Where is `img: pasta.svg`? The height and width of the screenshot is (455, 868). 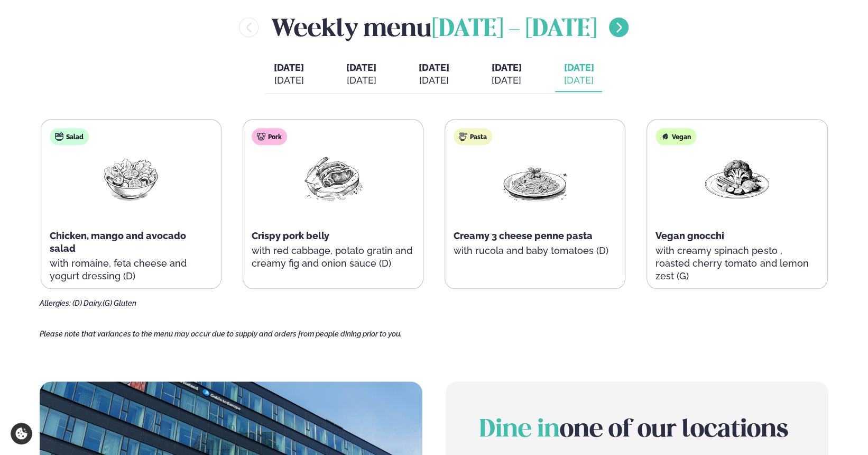 img: pasta.svg is located at coordinates (463, 136).